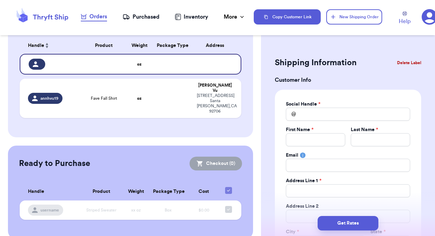 The image size is (435, 236). What do you see at coordinates (94, 17) in the screenshot?
I see `div: Orders` at bounding box center [94, 17].